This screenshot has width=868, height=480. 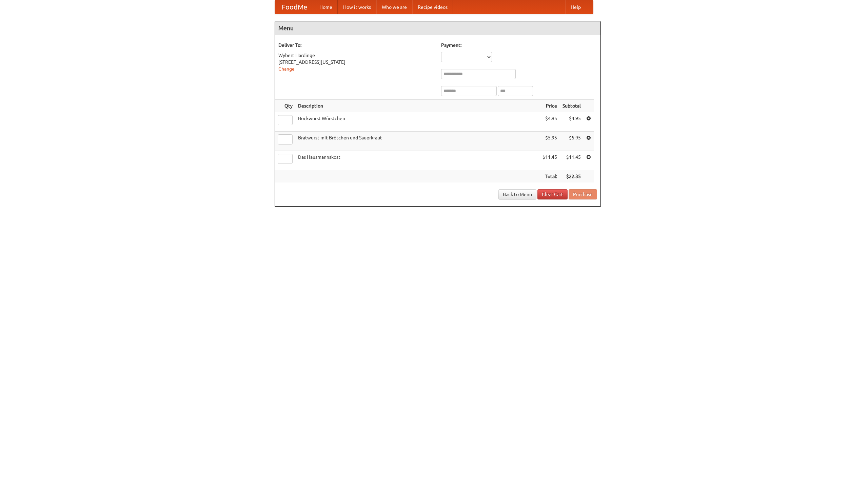 What do you see at coordinates (433, 7) in the screenshot?
I see `a: Recipe videos` at bounding box center [433, 7].